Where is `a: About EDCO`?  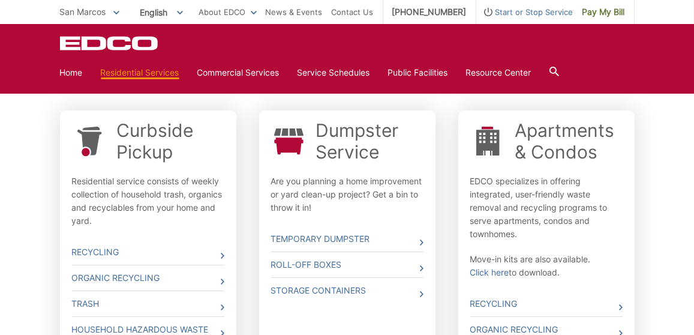 a: About EDCO is located at coordinates (228, 12).